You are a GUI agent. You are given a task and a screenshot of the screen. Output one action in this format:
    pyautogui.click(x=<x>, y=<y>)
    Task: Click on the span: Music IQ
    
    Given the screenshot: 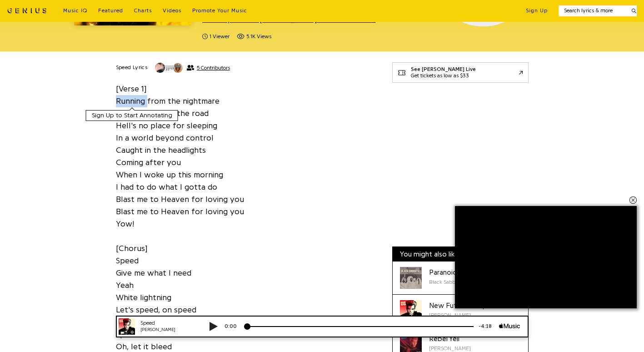 What is the action you would take?
    pyautogui.click(x=75, y=10)
    